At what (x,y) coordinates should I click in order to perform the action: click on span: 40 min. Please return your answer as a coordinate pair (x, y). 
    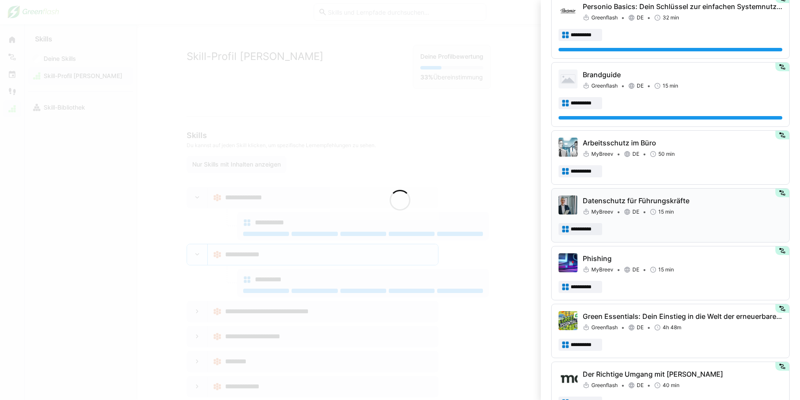
    Looking at the image, I should click on (671, 386).